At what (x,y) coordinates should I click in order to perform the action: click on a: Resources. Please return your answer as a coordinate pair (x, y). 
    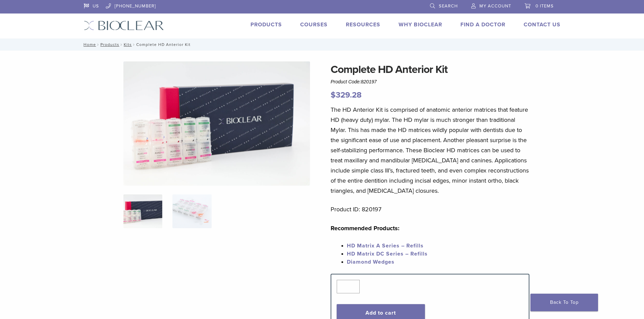
    Looking at the image, I should click on (363, 24).